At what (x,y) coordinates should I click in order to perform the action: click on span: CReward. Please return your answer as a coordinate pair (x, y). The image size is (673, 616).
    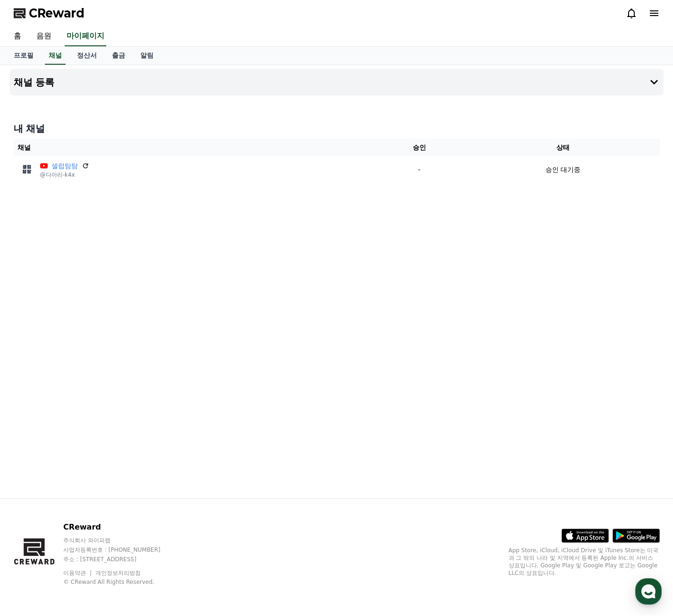
    Looking at the image, I should click on (56, 13).